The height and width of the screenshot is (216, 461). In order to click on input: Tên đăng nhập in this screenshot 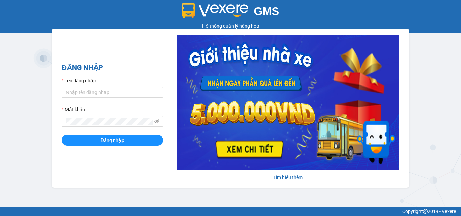, I will do `click(112, 93)`.